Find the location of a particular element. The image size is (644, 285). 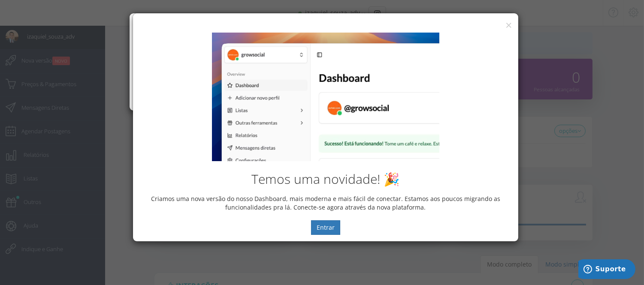

img: New Dashboard is located at coordinates (326, 97).